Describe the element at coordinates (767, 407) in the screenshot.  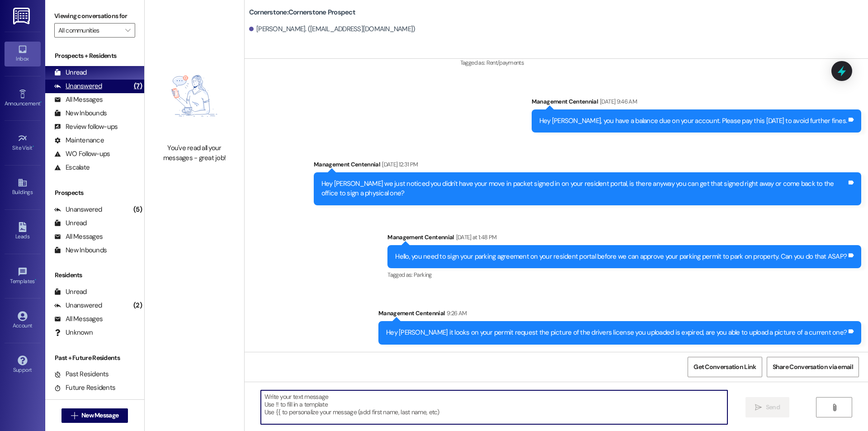
I see `button: Send` at that location.